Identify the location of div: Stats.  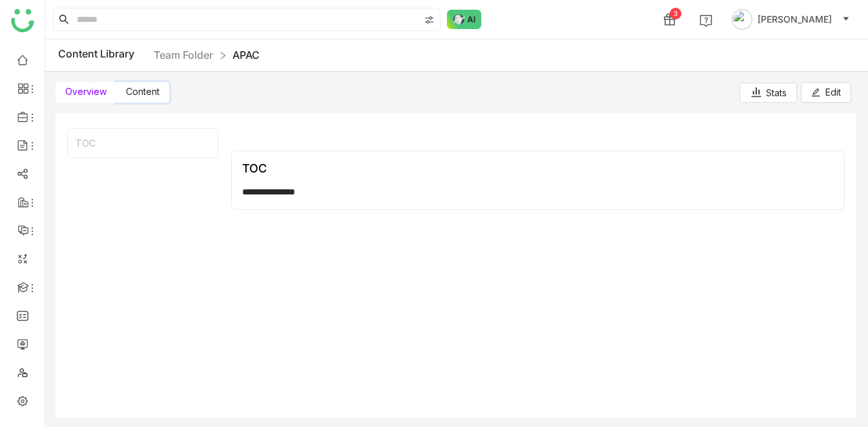
(768, 93).